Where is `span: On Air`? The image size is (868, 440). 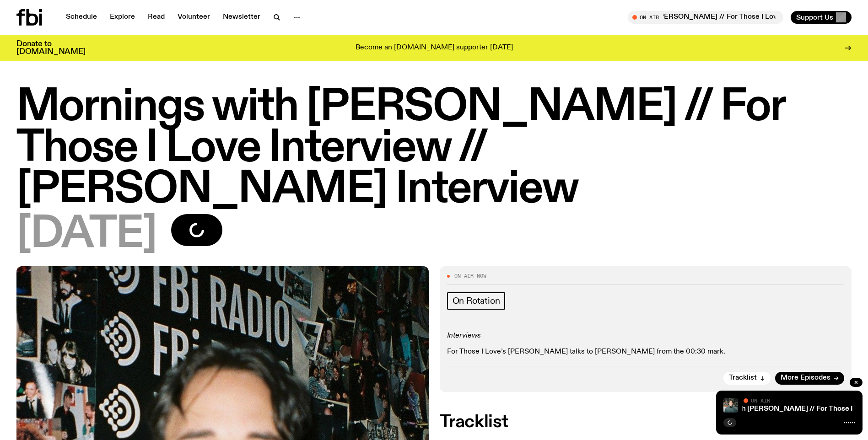 span: On Air is located at coordinates (760, 401).